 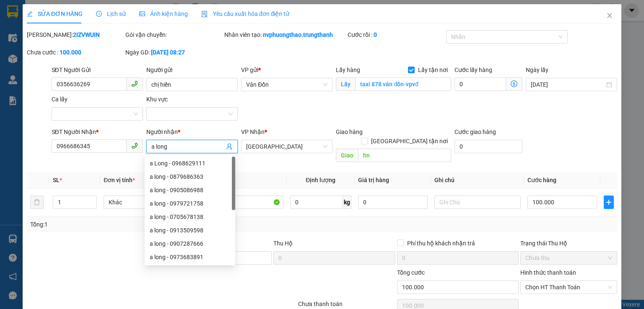 I want to click on input: Cước giao hàng, so click(x=488, y=146).